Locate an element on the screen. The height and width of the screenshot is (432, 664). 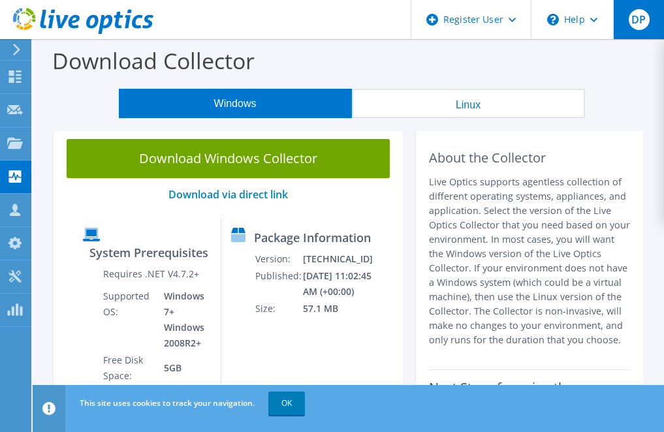
span: DP is located at coordinates (639, 20).